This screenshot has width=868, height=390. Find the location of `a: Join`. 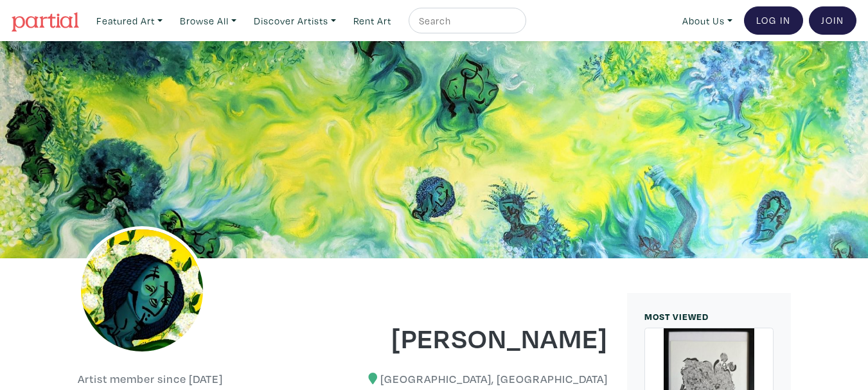

a: Join is located at coordinates (833, 21).